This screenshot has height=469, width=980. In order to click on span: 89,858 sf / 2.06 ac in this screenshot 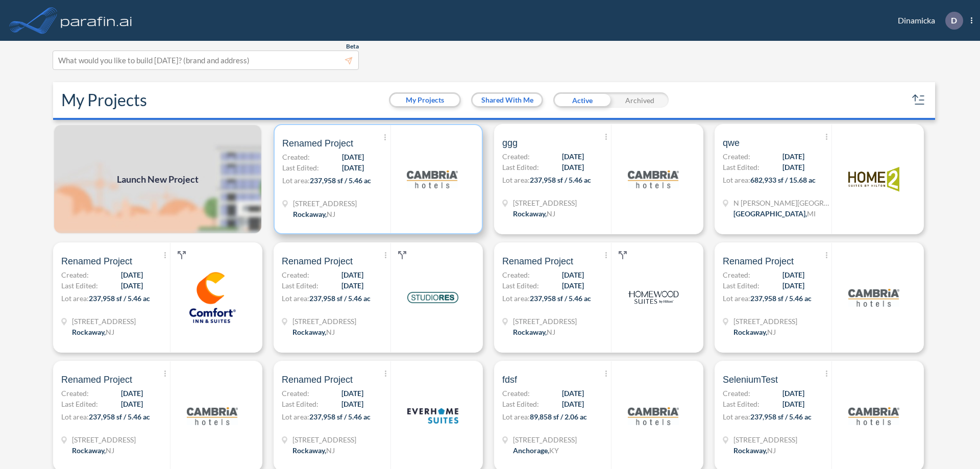, I will do `click(559, 416)`.